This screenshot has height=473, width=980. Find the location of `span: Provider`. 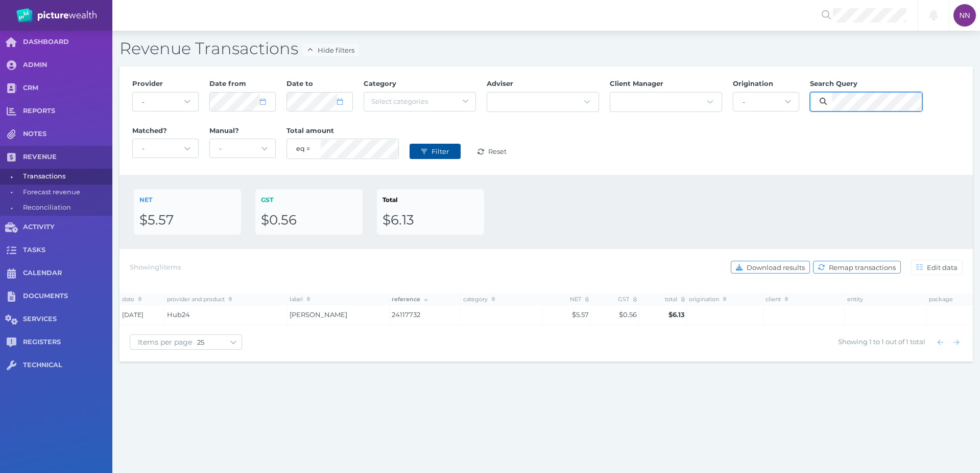

span: Provider is located at coordinates (148, 84).